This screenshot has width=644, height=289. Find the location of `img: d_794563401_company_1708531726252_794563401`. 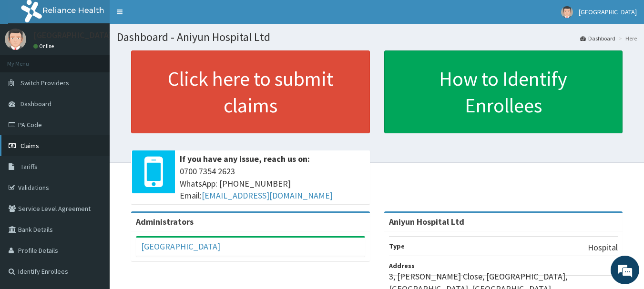

img: d_794563401_company_1708531726252_794563401 is located at coordinates (28, 60).